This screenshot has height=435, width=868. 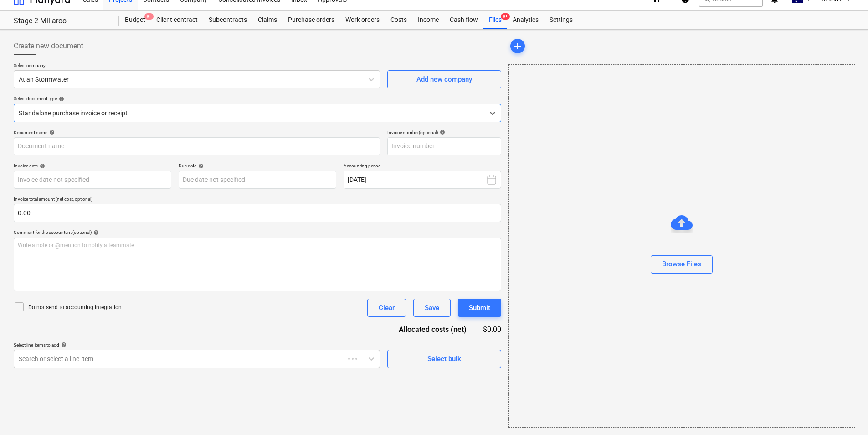 What do you see at coordinates (177, 20) in the screenshot?
I see `a: Client contract` at bounding box center [177, 20].